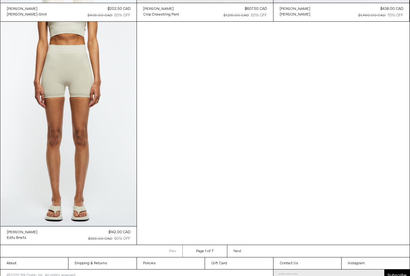 The height and width of the screenshot is (276, 410). Describe the element at coordinates (239, 263) in the screenshot. I see `a: Gift Card` at that location.